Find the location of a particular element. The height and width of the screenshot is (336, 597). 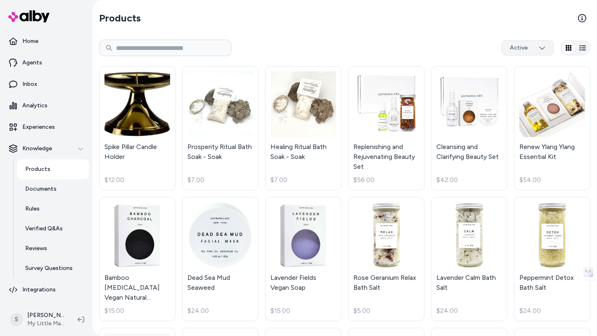

p: Documents is located at coordinates (41, 189).